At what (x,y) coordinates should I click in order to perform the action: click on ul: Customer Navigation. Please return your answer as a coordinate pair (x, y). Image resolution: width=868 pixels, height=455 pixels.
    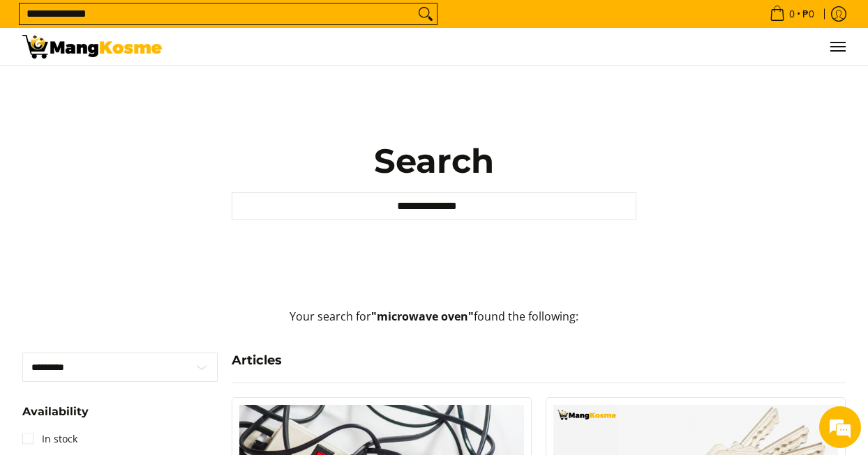
    Looking at the image, I should click on (511, 47).